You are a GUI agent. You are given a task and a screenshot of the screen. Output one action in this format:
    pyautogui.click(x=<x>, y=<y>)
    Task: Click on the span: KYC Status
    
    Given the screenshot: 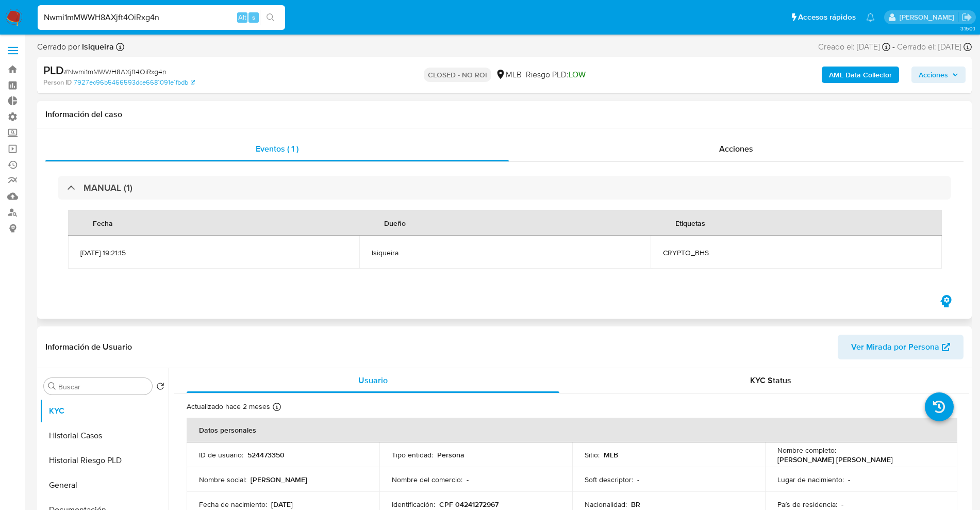 What is the action you would take?
    pyautogui.click(x=770, y=380)
    